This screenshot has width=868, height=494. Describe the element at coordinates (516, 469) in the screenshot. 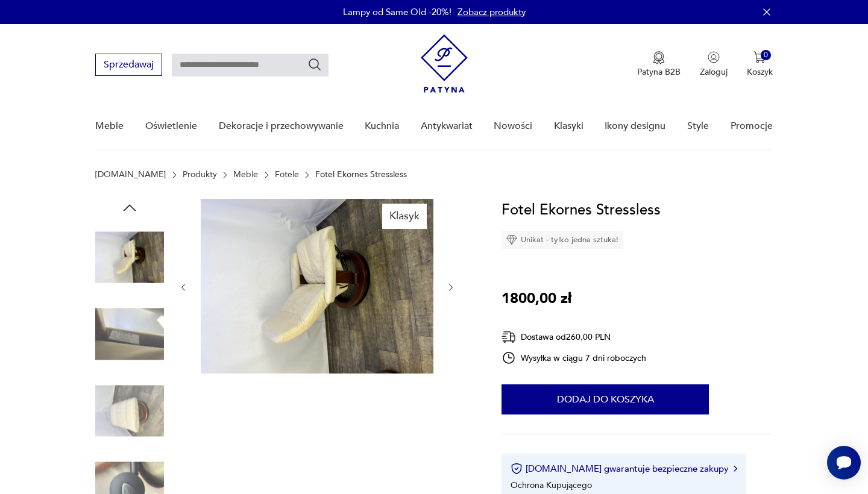

I see `img: Ikona certyfikatu` at that location.